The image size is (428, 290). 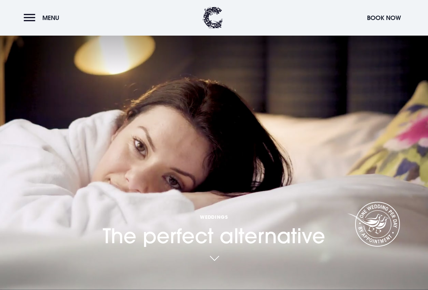 I want to click on button: Menu, so click(x=43, y=18).